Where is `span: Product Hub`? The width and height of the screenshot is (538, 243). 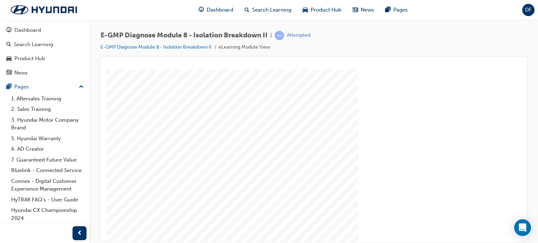 span: Product Hub is located at coordinates (326, 10).